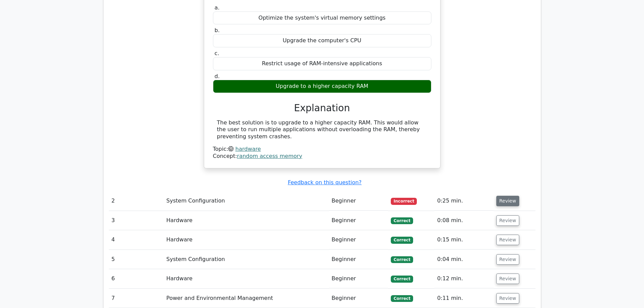 The width and height of the screenshot is (644, 308). I want to click on h3: Explanation, so click(322, 108).